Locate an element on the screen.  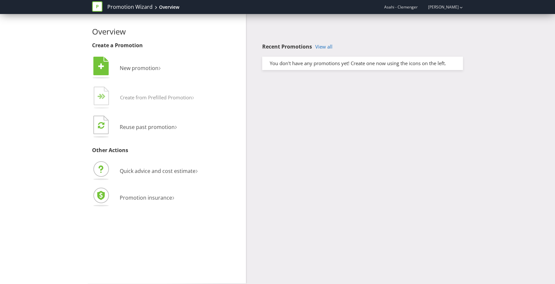
span: Promotion insurance is located at coordinates (146, 198).